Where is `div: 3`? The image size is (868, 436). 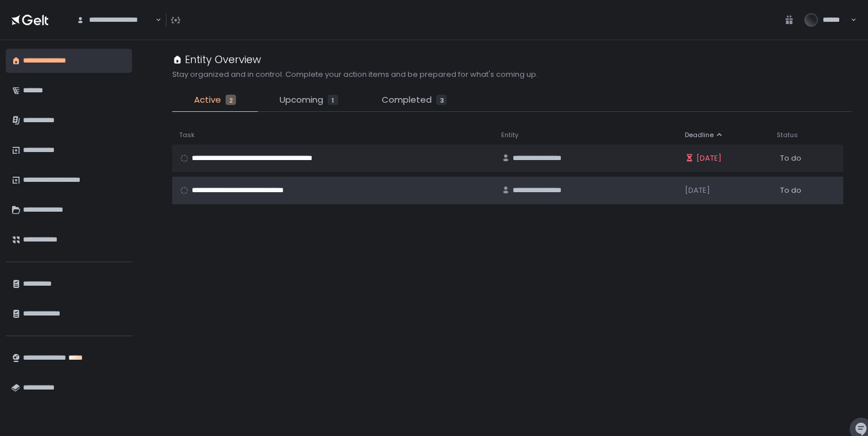
div: 3 is located at coordinates (442, 99).